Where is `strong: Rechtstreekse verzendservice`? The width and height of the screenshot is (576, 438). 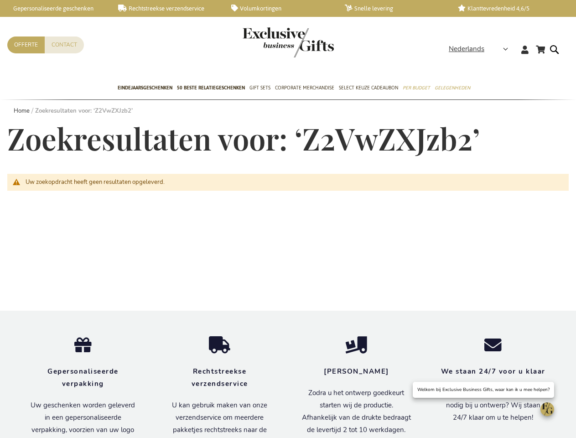 strong: Rechtstreekse verzendservice is located at coordinates (220, 377).